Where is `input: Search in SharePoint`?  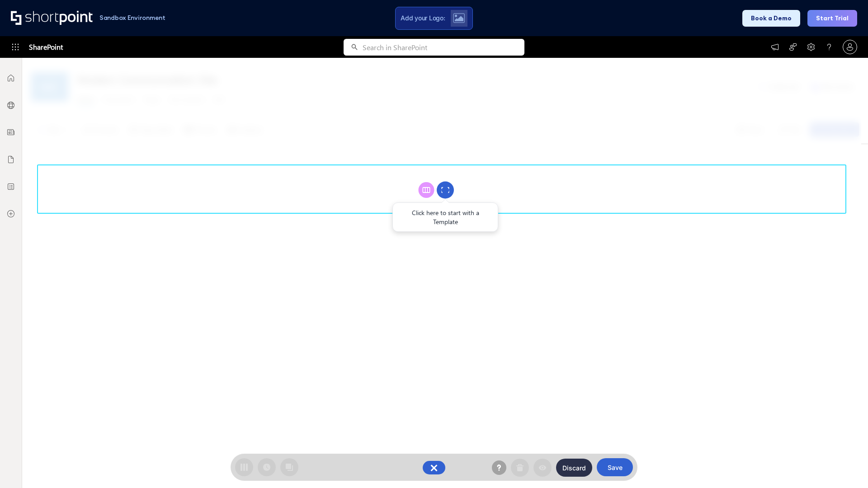
input: Search in SharePoint is located at coordinates (443, 47).